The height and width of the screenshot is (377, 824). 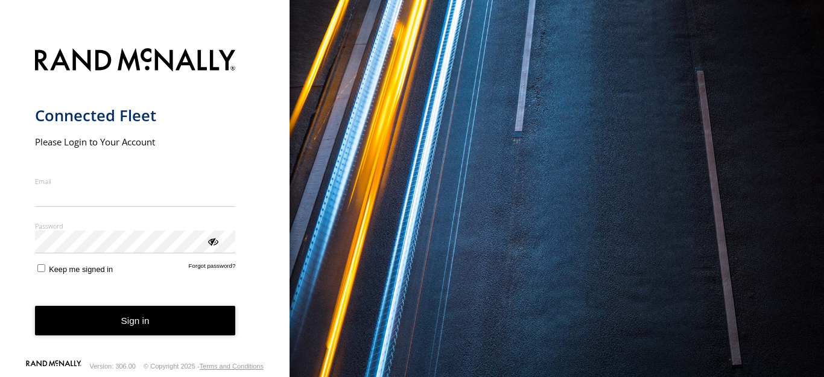 I want to click on h2: Please Login to Your Account, so click(x=135, y=142).